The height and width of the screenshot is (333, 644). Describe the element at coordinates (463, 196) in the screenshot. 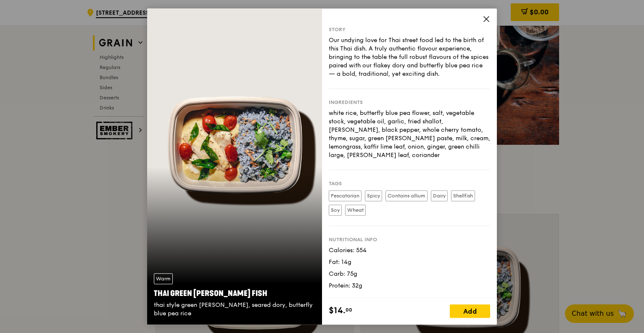

I see `label: Shellfish` at that location.